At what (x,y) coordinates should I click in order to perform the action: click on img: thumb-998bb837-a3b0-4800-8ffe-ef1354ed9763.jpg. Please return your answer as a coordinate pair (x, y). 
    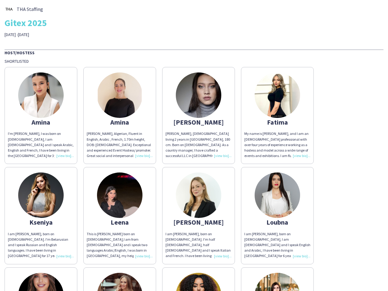
    Looking at the image, I should click on (120, 95).